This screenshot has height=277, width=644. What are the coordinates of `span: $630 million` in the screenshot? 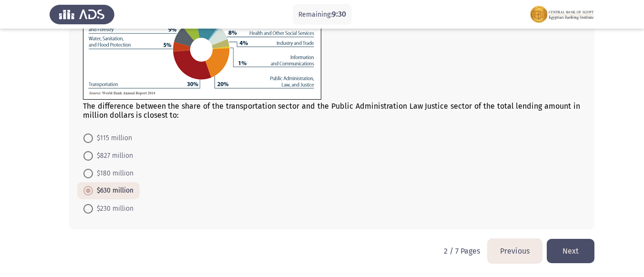 It's located at (113, 191).